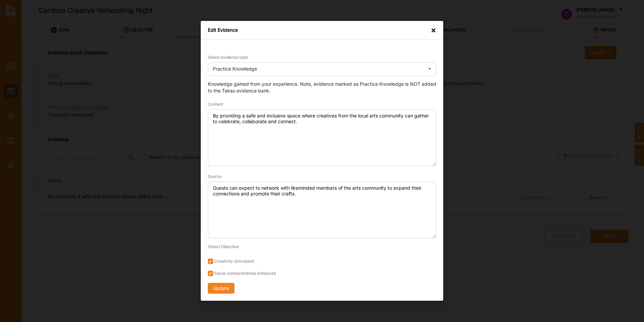 This screenshot has width=644, height=322. I want to click on div: Knowledge gained from your experience. Note, evidence marked as Practice Knowledge is NOT added t..., so click(322, 87).